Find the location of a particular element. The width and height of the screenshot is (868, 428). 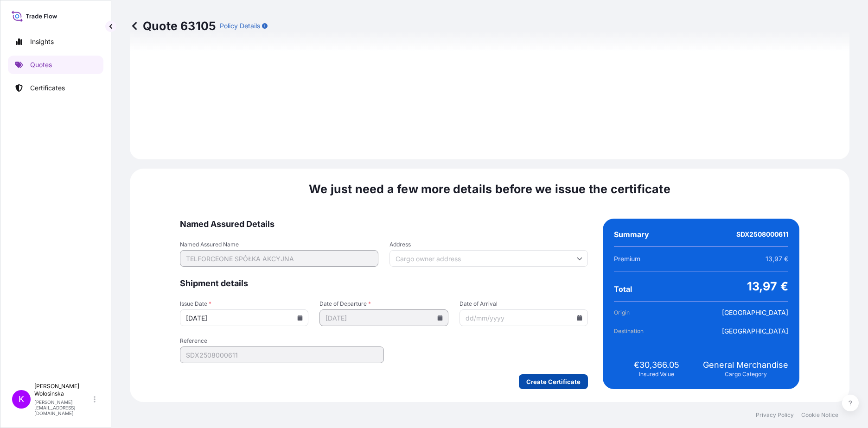

a: Certificates is located at coordinates (56, 88).